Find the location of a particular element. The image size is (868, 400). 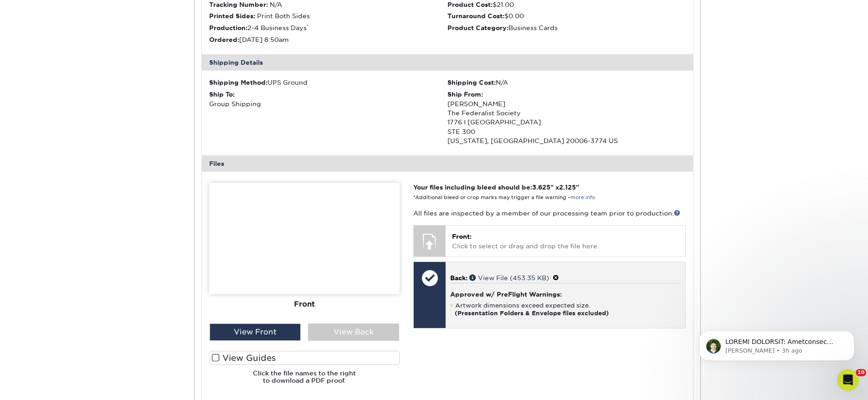

small: *Additional bleed or crop marks may trigger a file warning – is located at coordinates (504, 197).